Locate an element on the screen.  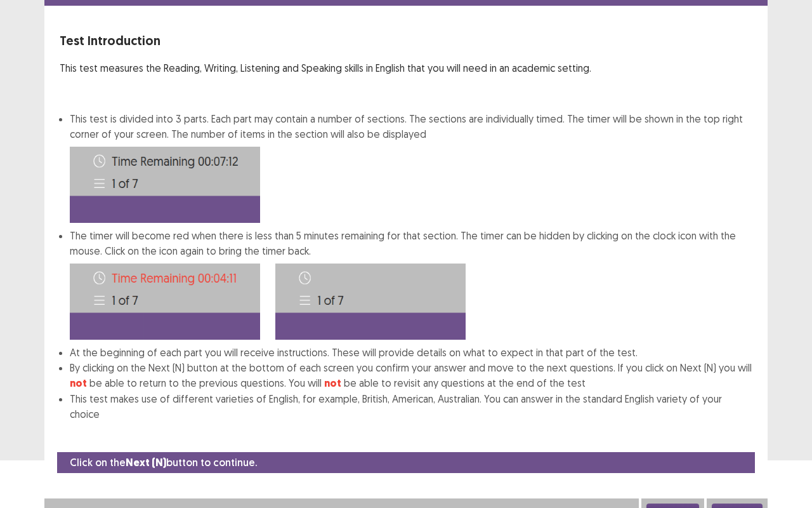
li: This test makes use of different varieties of English, for example, British, American, Australian... is located at coordinates (411, 406).